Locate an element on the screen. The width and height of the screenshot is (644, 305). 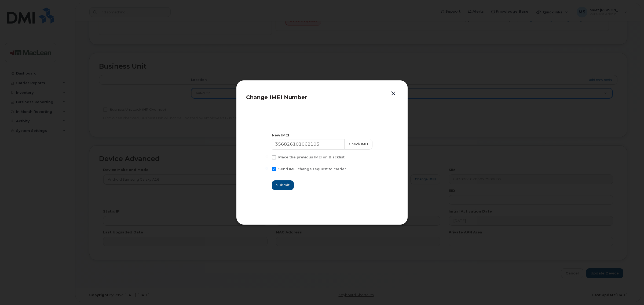
input: Send IMEI change request to carrier is located at coordinates (267, 168).